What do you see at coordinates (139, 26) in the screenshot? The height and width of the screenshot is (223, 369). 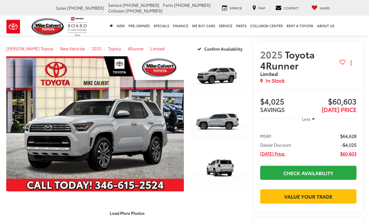 I see `a: Pre-Owned` at bounding box center [139, 26].